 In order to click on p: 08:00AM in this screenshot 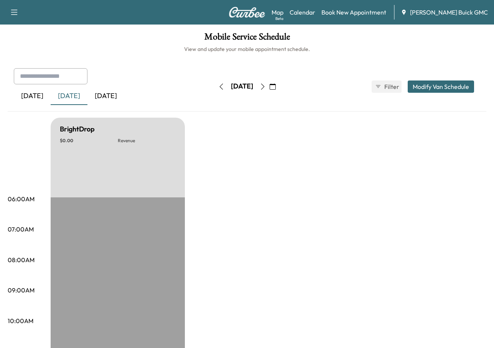, I will do `click(21, 260)`.